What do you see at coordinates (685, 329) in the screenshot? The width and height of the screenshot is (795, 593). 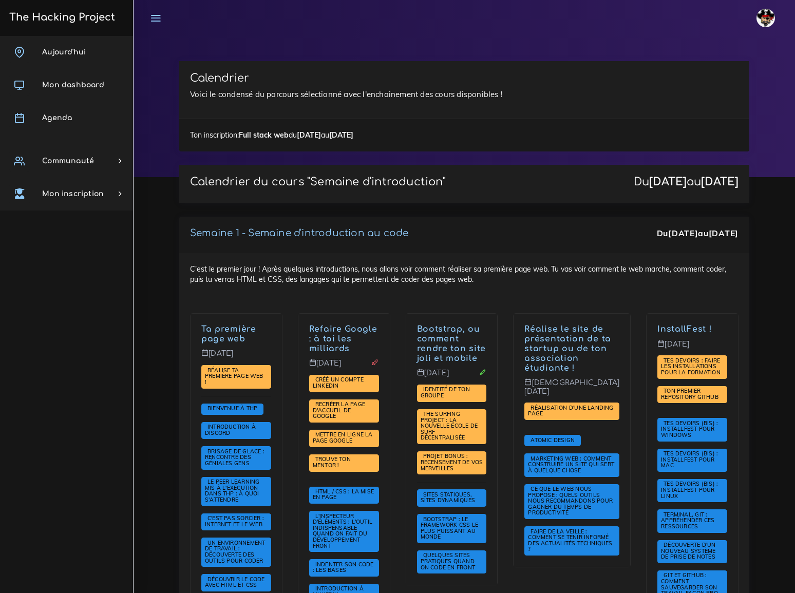 I see `a: InstallFest !` at bounding box center [685, 329].